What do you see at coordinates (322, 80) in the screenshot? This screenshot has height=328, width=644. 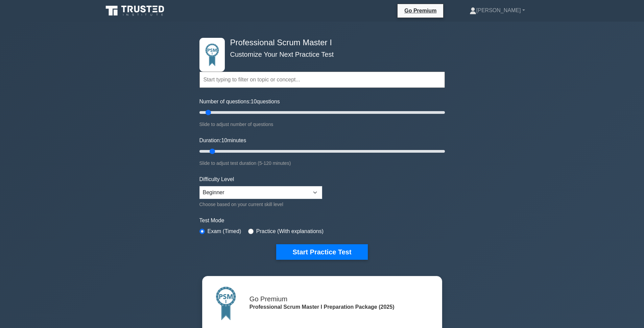 I see `input: Start typing to filter on topic or concept...` at bounding box center [322, 80].